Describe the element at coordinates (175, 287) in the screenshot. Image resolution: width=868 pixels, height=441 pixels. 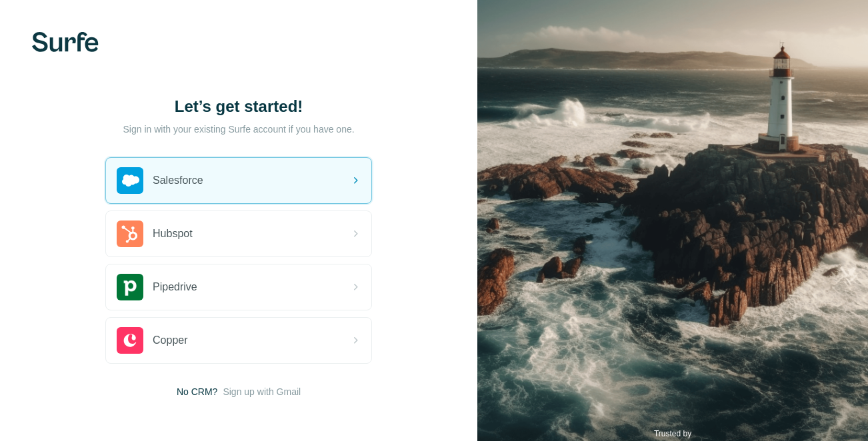
I see `span: Pipedrive` at that location.